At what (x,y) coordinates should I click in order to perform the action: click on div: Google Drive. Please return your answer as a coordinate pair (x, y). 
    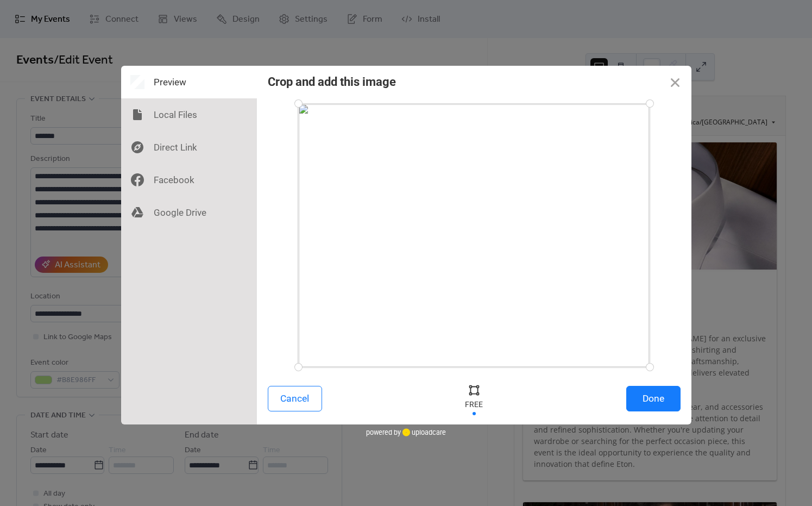
    Looking at the image, I should click on (189, 213).